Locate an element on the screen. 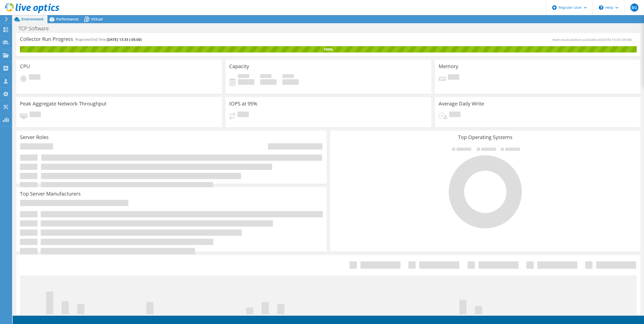 This screenshot has height=324, width=644. div: 100% is located at coordinates (328, 50).